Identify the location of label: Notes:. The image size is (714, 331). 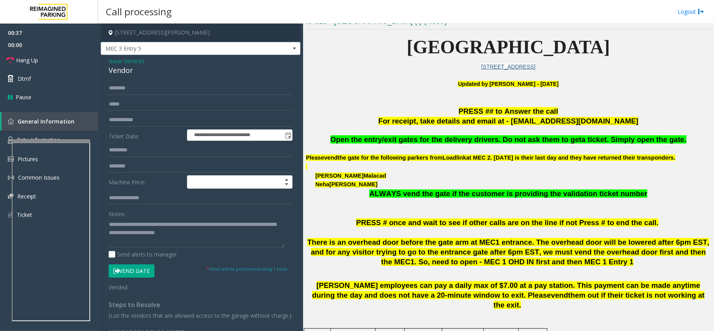
(117, 213).